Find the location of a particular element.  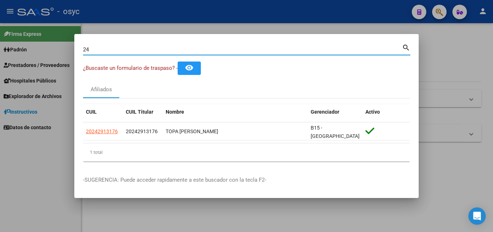

datatable-header-cell: Activo is located at coordinates (386, 112).